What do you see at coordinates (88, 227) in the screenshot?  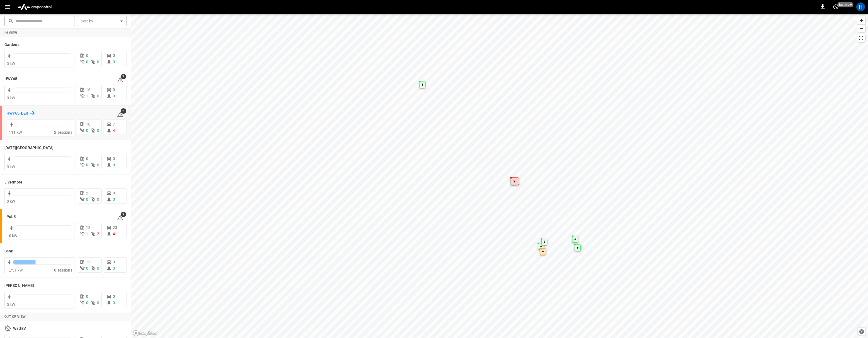 I see `span: 13` at bounding box center [88, 227].